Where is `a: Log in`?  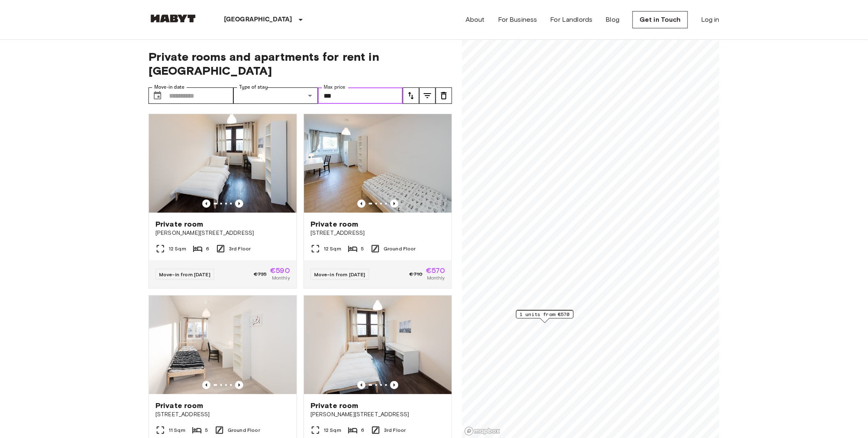 a: Log in is located at coordinates (710, 19).